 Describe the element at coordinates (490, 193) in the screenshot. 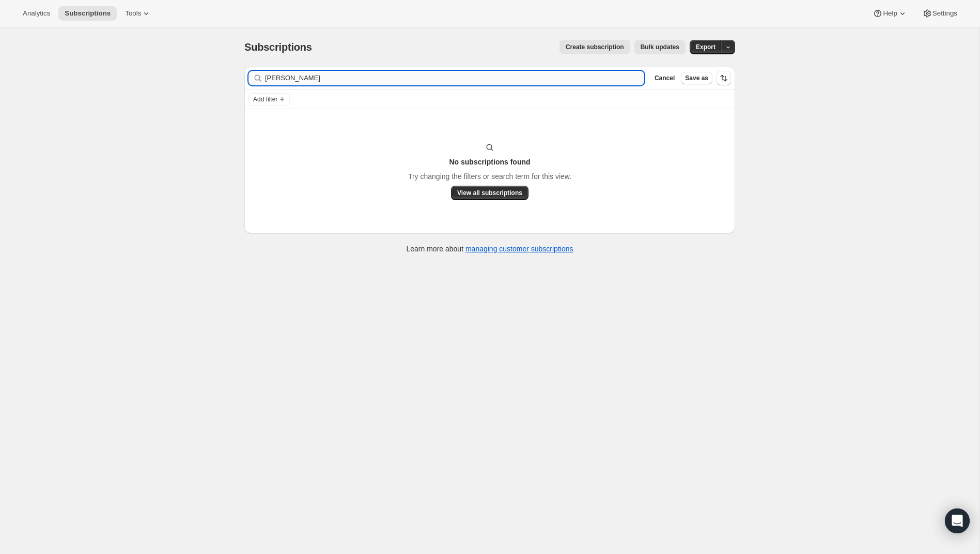

I see `span: View all subscriptions` at that location.